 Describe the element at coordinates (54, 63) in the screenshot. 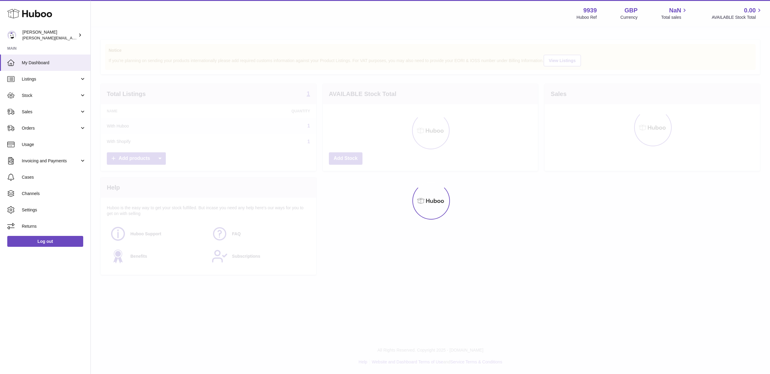

I see `span: My Dashboard` at that location.